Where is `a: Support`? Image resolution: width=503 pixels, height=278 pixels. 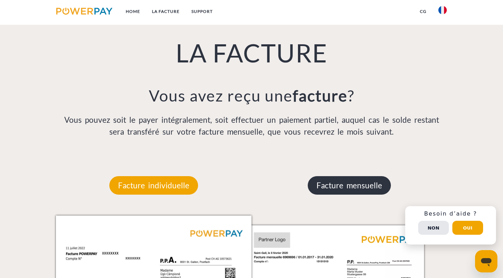
a: Support is located at coordinates (202, 12).